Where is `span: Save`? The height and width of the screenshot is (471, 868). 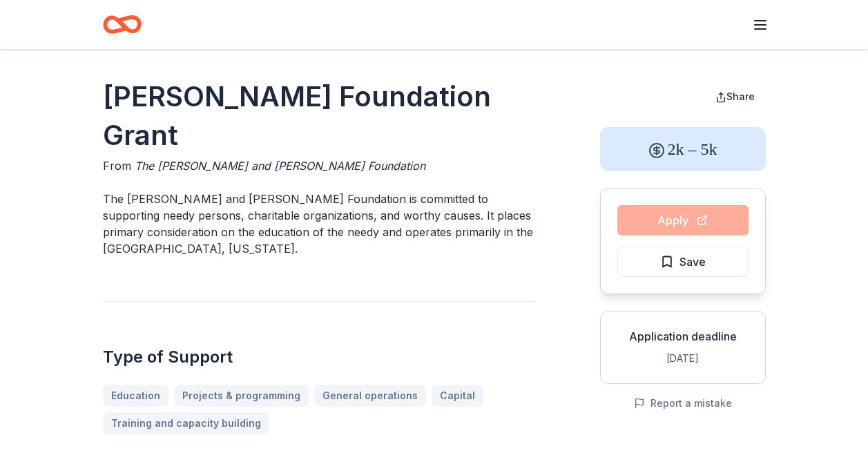 span: Save is located at coordinates (693, 261).